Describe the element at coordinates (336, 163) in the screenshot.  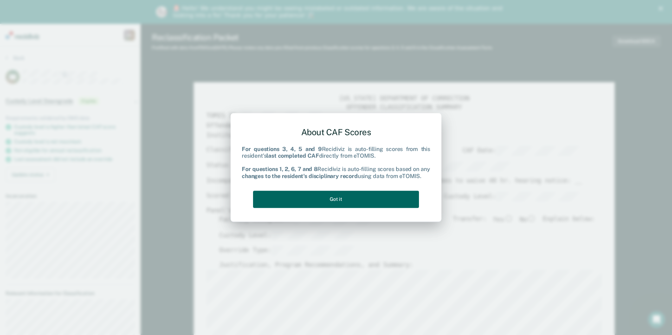
I see `div: Recidiviz is auto-filling scores from this resident's directly from eTOMIS. Recidiviz is auto-fil...` at that location.